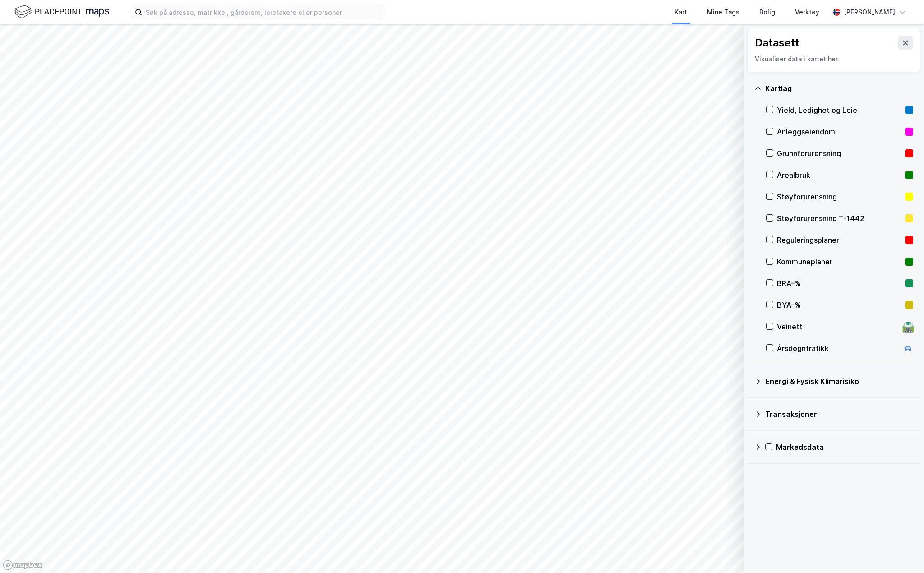 This screenshot has width=924, height=573. What do you see at coordinates (845, 447) in the screenshot?
I see `div: Markedsdata` at bounding box center [845, 447].